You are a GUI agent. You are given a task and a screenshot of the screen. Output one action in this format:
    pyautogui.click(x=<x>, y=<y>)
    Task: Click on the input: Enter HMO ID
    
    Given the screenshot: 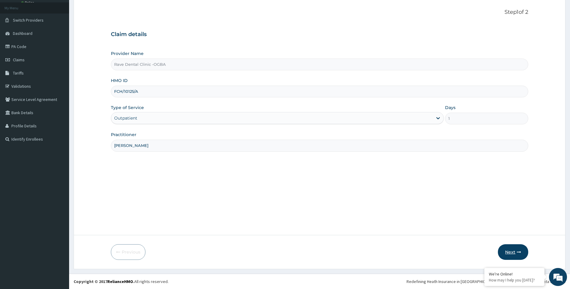 What is the action you would take?
    pyautogui.click(x=320, y=91)
    